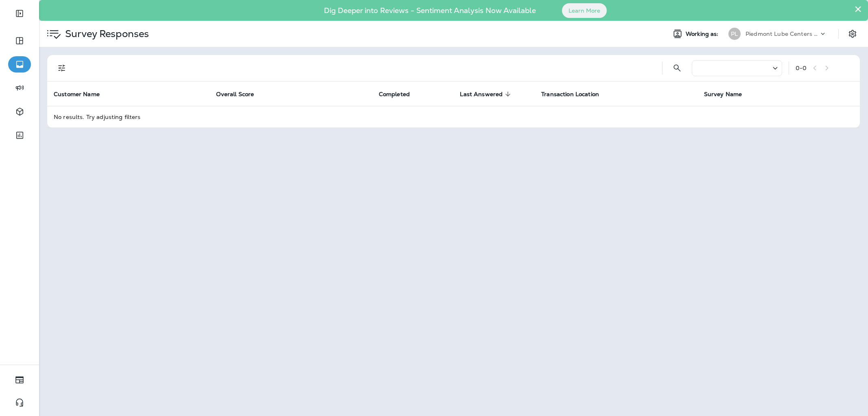 The width and height of the screenshot is (868, 416). What do you see at coordinates (858, 9) in the screenshot?
I see `button: Close` at bounding box center [858, 9].